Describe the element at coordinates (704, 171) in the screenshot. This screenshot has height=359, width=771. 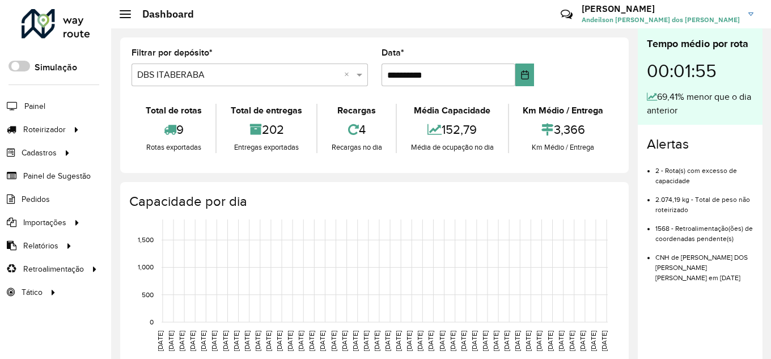
I see `li: 2 - Rota(s) com excesso de capacidade` at that location.